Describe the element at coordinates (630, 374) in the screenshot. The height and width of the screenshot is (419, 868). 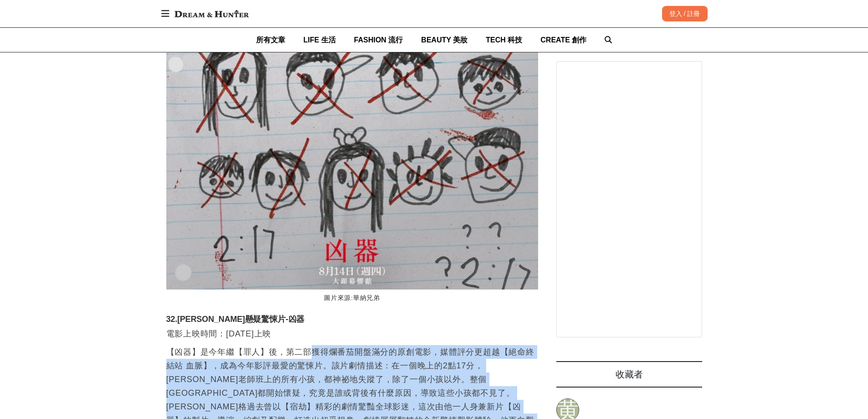
I see `span: 收藏者` at that location.